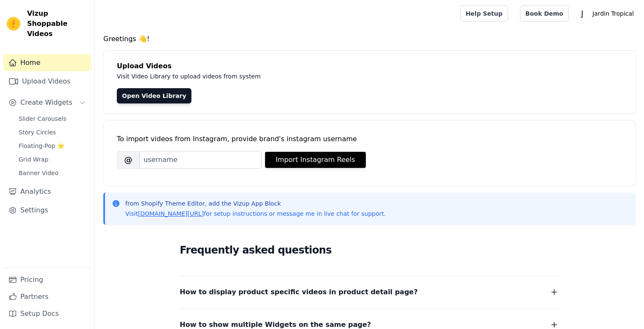 The width and height of the screenshot is (644, 329). Describe the element at coordinates (47, 63) in the screenshot. I see `a: Home` at that location.